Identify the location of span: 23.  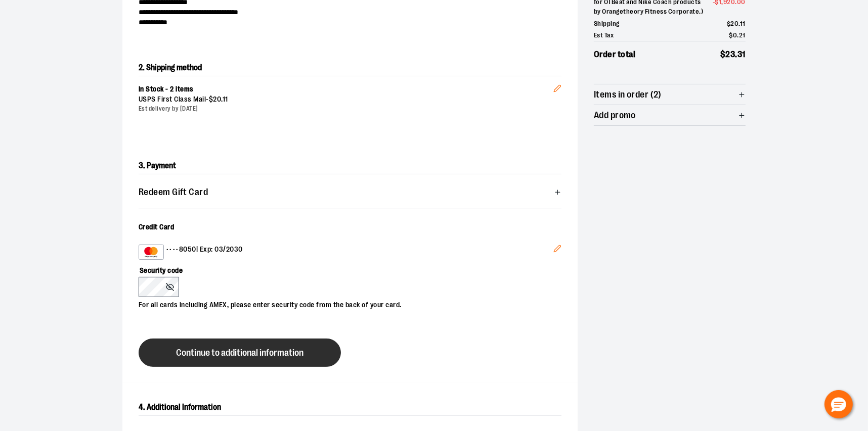
(731, 54).